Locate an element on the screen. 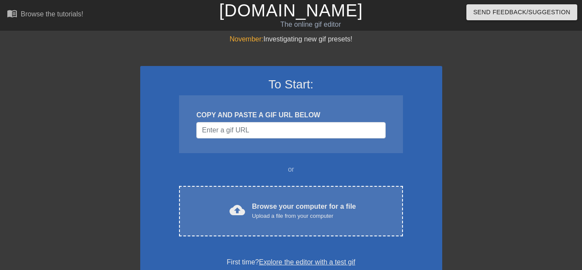 Image resolution: width=582 pixels, height=270 pixels. input: Username is located at coordinates (291, 130).